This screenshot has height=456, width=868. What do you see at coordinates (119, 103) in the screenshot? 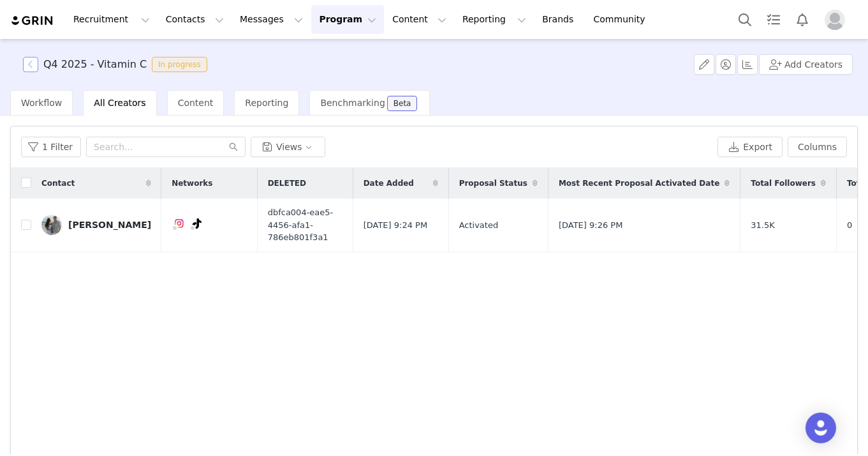
I see `span: All Creators` at bounding box center [119, 103].